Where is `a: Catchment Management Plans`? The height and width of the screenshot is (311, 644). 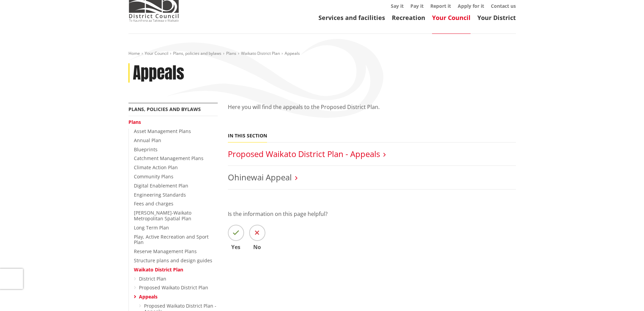 a: Catchment Management Plans is located at coordinates (169, 158).